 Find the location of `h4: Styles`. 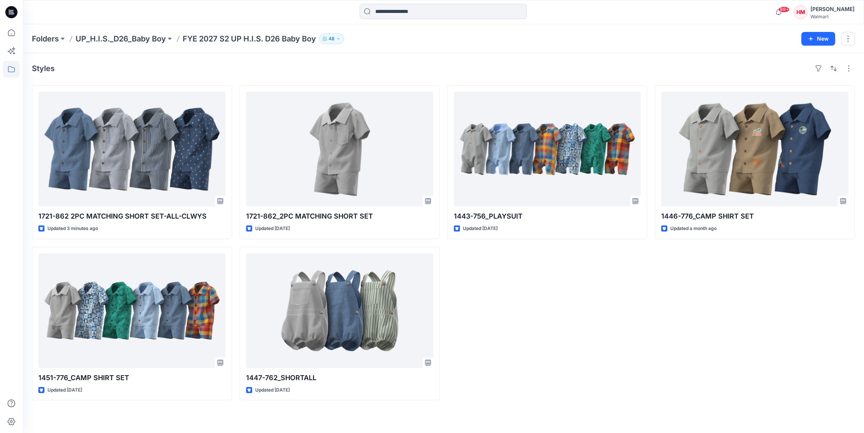

h4: Styles is located at coordinates (43, 68).